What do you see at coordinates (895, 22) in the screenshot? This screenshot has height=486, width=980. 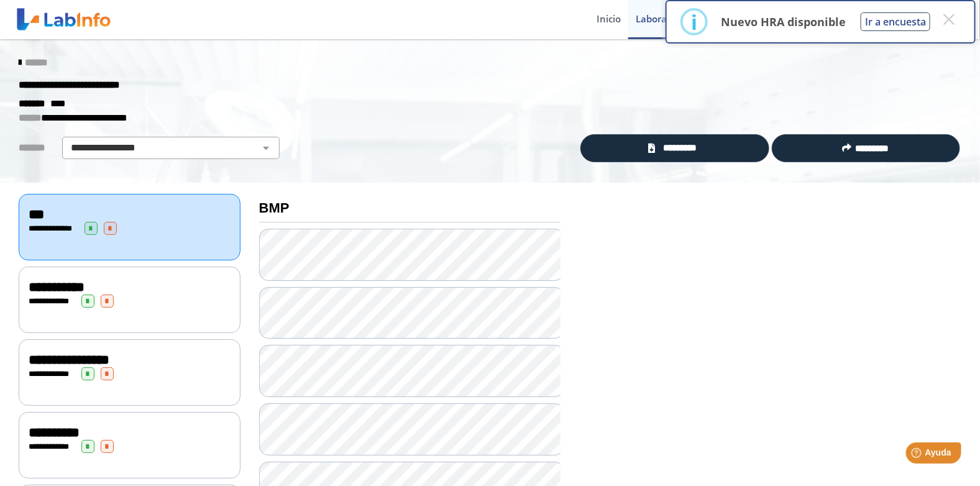 I see `button: Ir a encuesta` at bounding box center [895, 22].